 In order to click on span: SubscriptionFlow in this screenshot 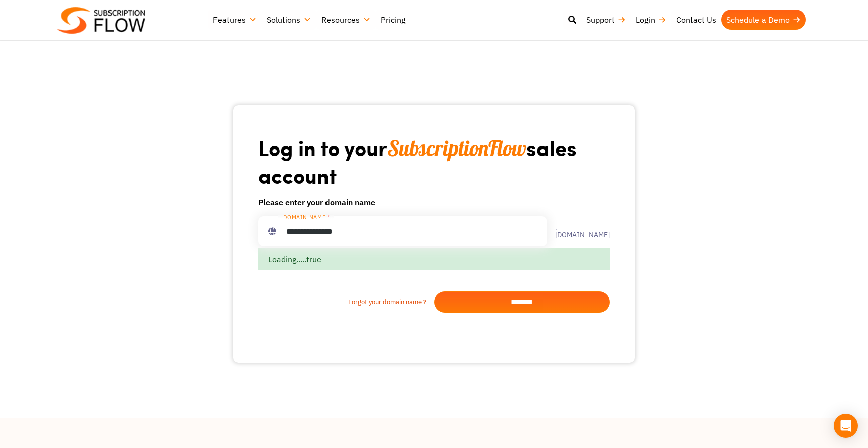, I will do `click(456, 148)`.